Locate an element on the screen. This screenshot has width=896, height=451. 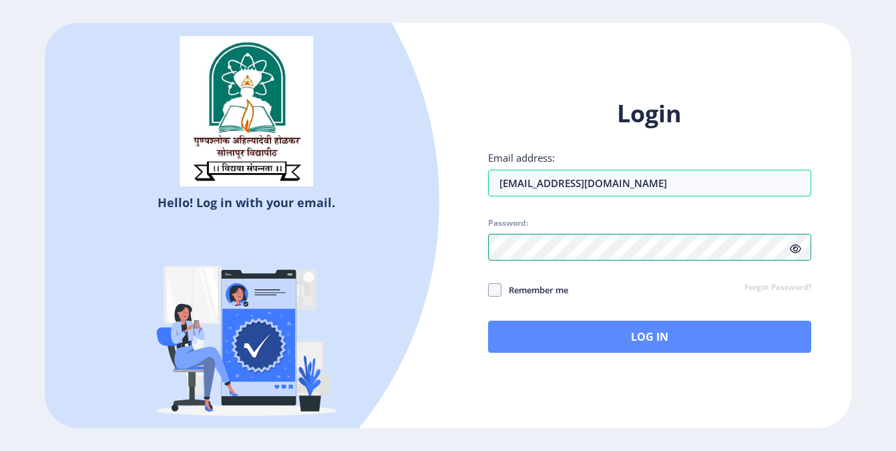
label: Password: is located at coordinates (508, 223).